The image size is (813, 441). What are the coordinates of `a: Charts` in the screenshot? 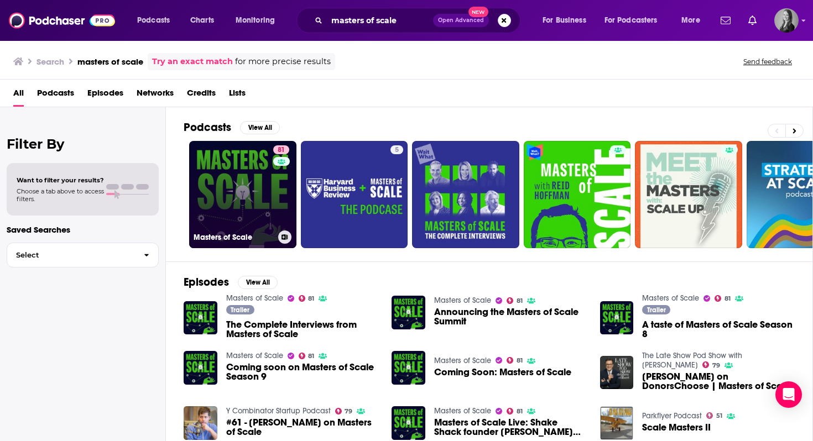 It's located at (202, 20).